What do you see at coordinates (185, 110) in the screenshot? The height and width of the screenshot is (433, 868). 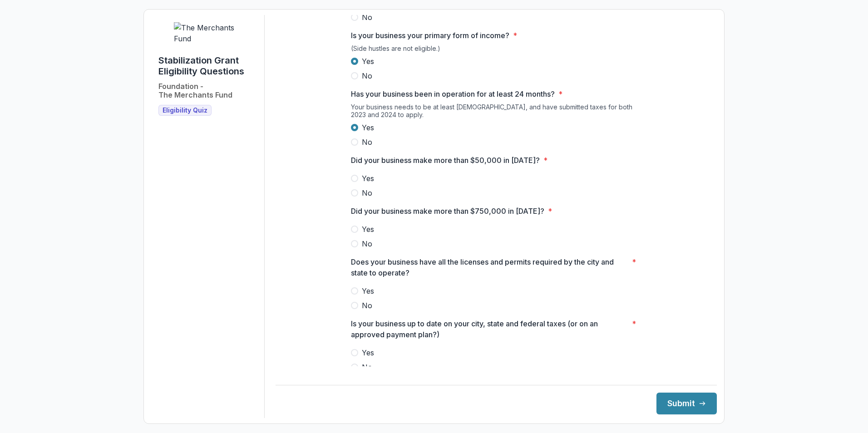 I see `span: Eligibility Quiz` at bounding box center [185, 110].